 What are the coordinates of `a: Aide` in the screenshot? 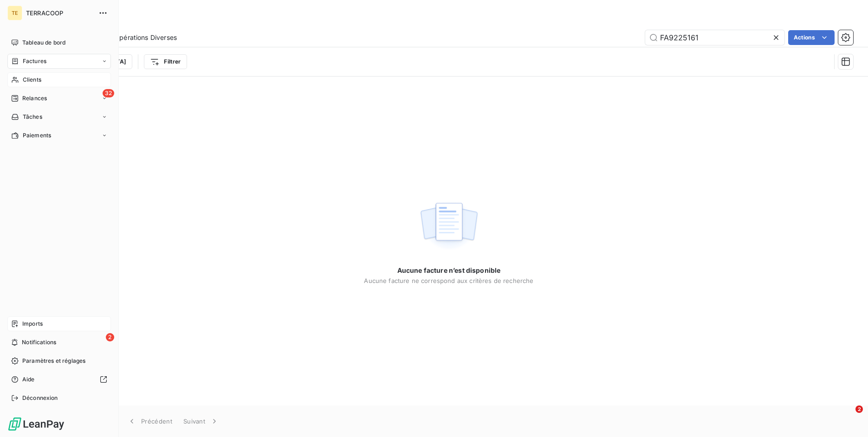 It's located at (59, 380).